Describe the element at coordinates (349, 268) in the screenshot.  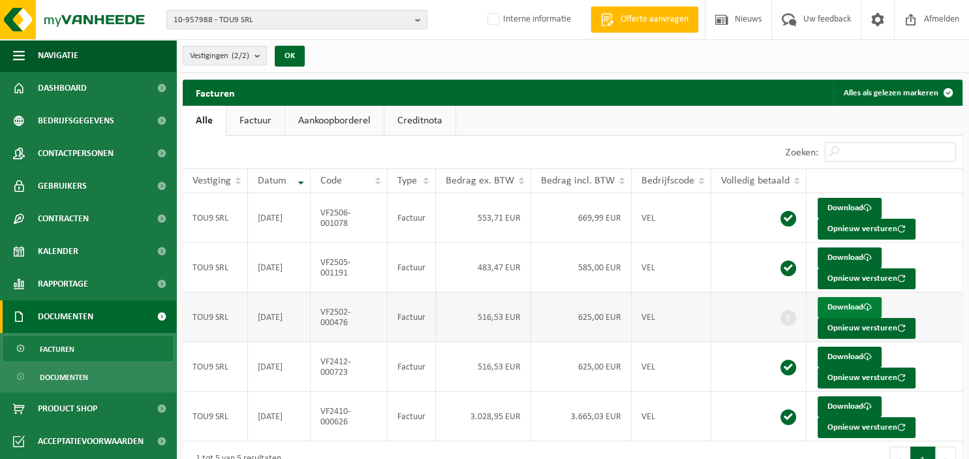
I see `td: VF2505-001191` at that location.